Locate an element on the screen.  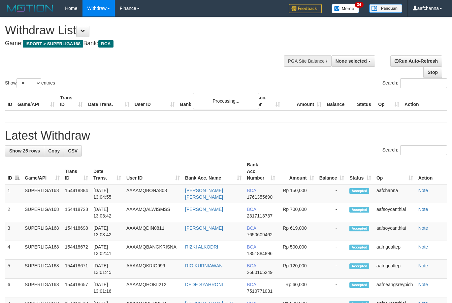
span: Copy 2680165249 to clipboard is located at coordinates (260, 272).